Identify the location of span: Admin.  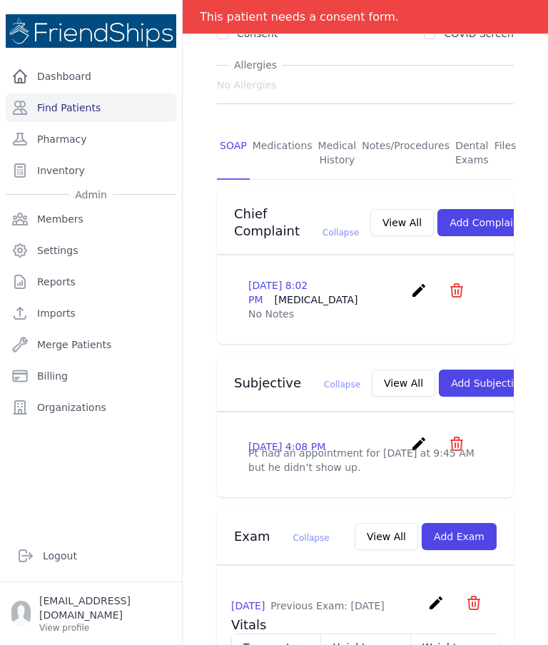
(91, 195).